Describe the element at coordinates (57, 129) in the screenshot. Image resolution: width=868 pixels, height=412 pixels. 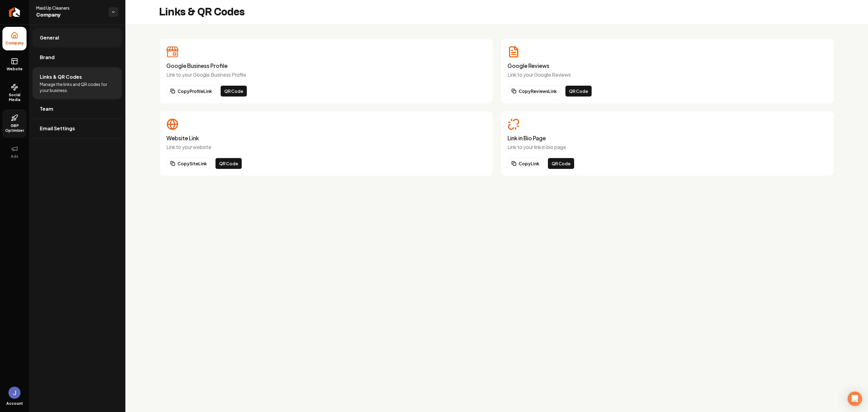
I see `span: Email Settings` at that location.